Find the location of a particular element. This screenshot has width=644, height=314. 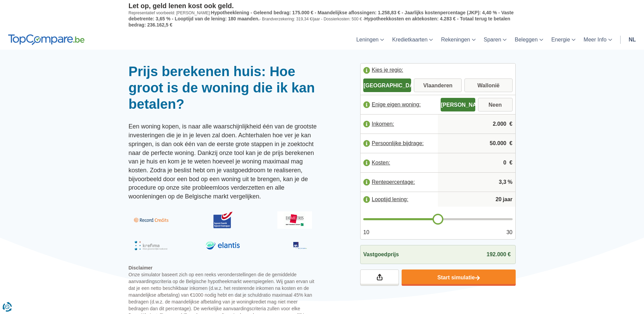

a: nl is located at coordinates (632, 39).